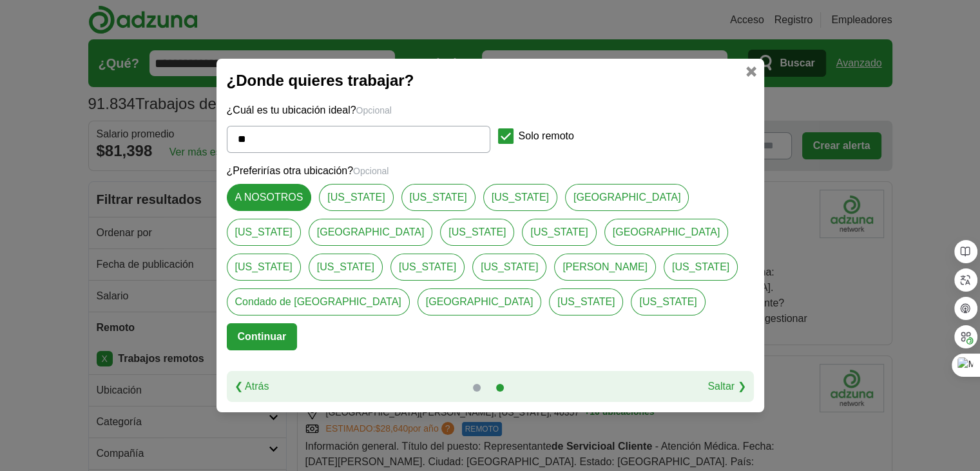  Describe the element at coordinates (726, 386) in the screenshot. I see `font: Saltar ❯` at that location.